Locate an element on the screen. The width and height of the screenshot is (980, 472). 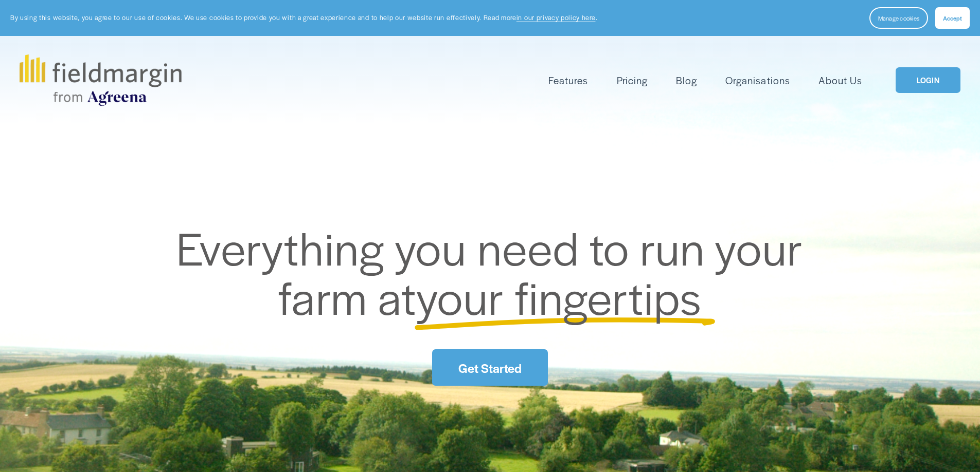
a: in our privacy policy here is located at coordinates (556, 17).